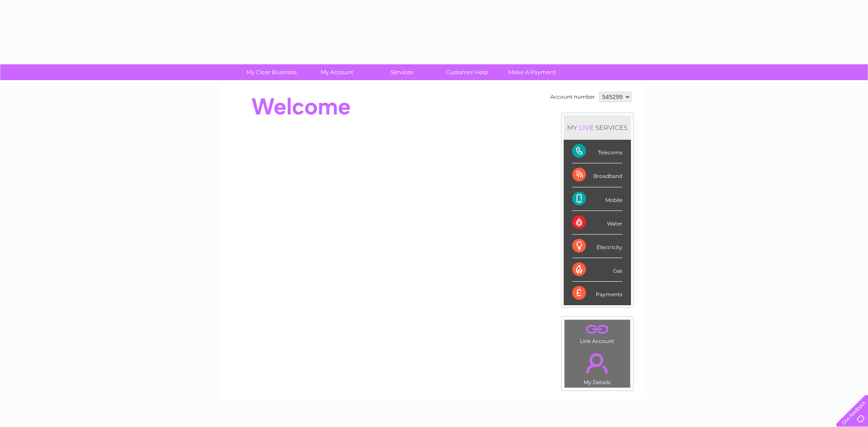  What do you see at coordinates (597, 199) in the screenshot?
I see `div: Mobile` at bounding box center [597, 199].